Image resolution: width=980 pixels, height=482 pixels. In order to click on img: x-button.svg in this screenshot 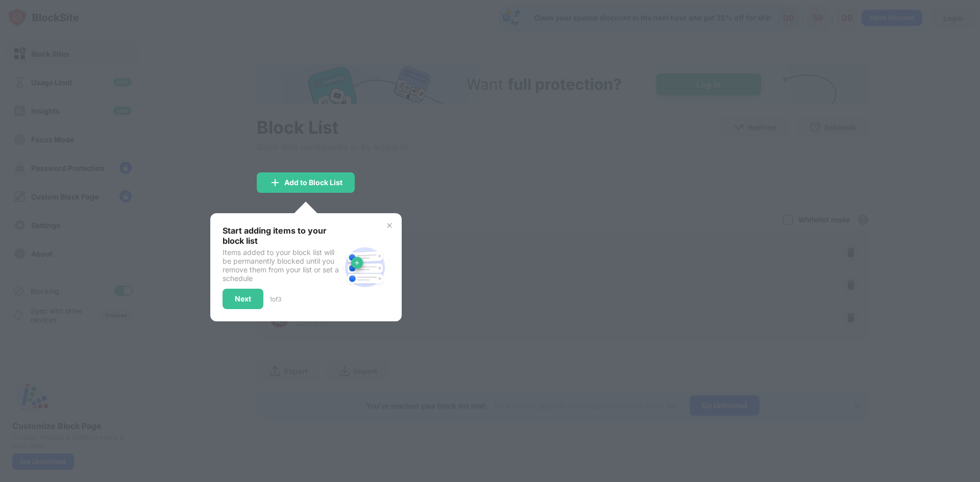, I will do `click(390, 226)`.